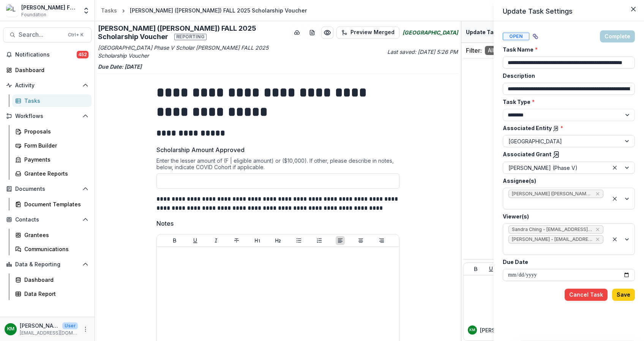  What do you see at coordinates (598, 239) in the screenshot?
I see `div: Remove Kate Morris - kmorris@lavellefund.org` at bounding box center [598, 239].